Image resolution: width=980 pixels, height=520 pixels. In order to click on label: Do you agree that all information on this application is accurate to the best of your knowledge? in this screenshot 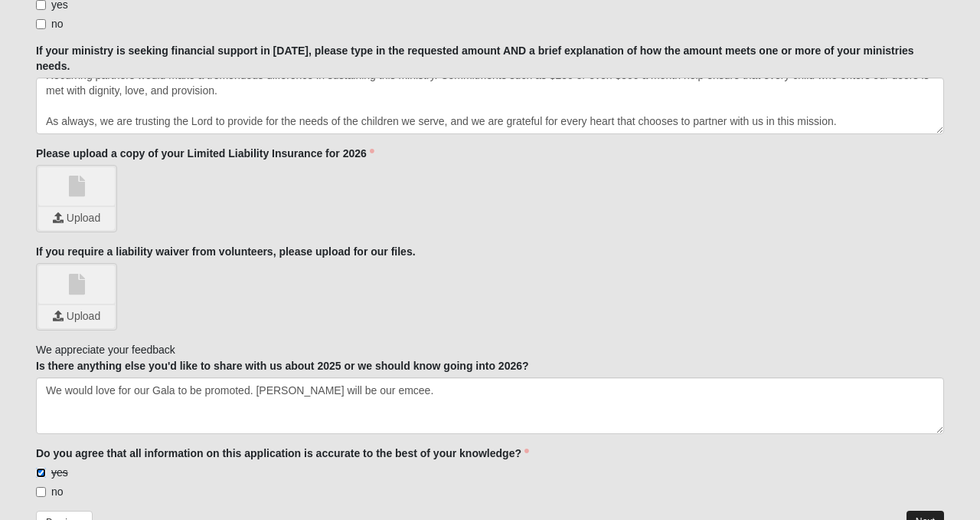, I will do `click(282, 453)`.